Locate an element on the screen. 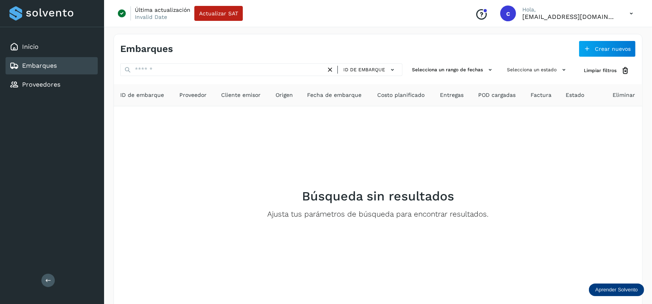 This screenshot has width=652, height=304. div: Proveedores is located at coordinates (52, 85).